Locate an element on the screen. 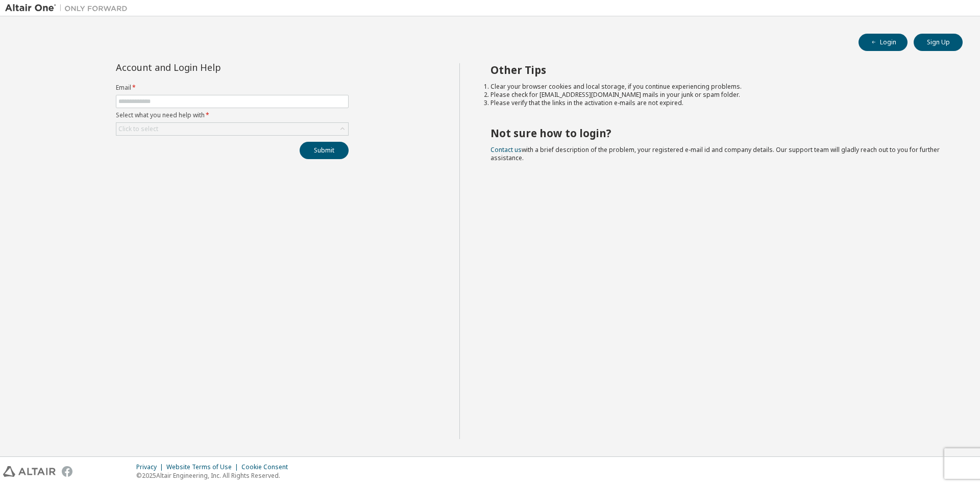 This screenshot has height=486, width=980. div: Cookie Consent is located at coordinates (268, 468).